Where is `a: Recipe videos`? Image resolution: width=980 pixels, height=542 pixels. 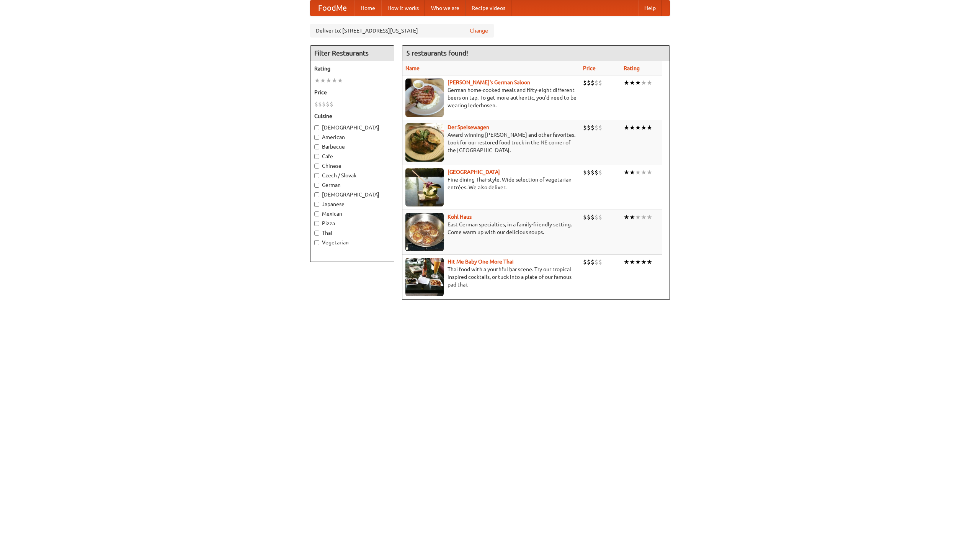 a: Recipe videos is located at coordinates (489, 8).